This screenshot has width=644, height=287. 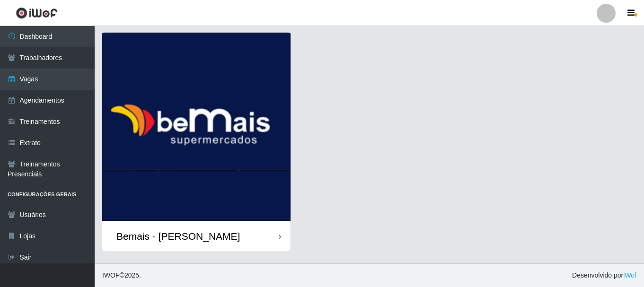 I want to click on a: iWof, so click(x=630, y=275).